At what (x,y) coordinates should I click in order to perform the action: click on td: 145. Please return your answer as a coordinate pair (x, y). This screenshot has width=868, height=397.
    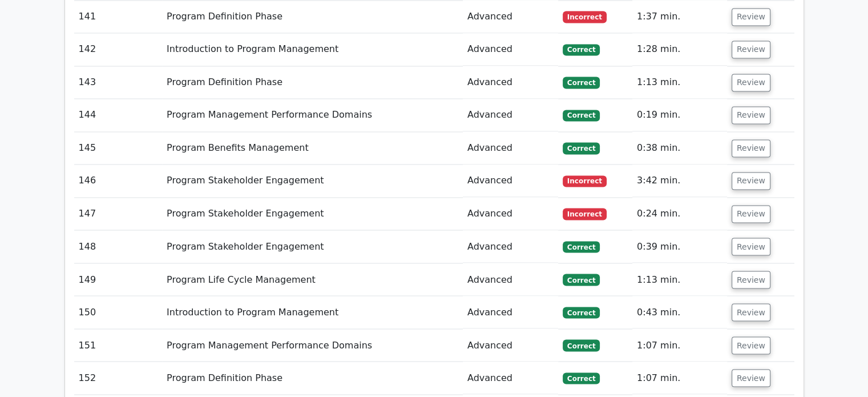
    Looking at the image, I should click on (118, 148).